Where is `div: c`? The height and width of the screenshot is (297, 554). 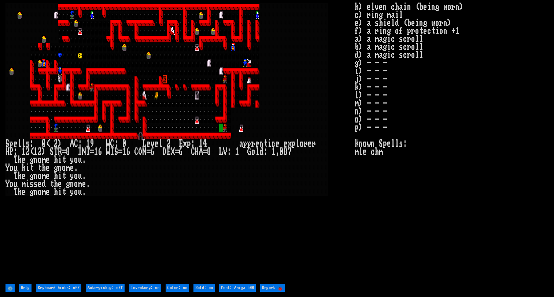 div: c is located at coordinates (273, 144).